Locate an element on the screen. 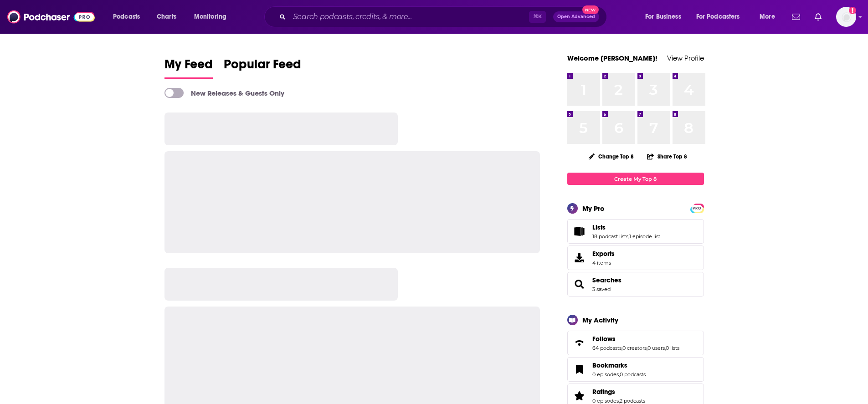 Image resolution: width=868 pixels, height=404 pixels. span: My Feed is located at coordinates (188, 67).